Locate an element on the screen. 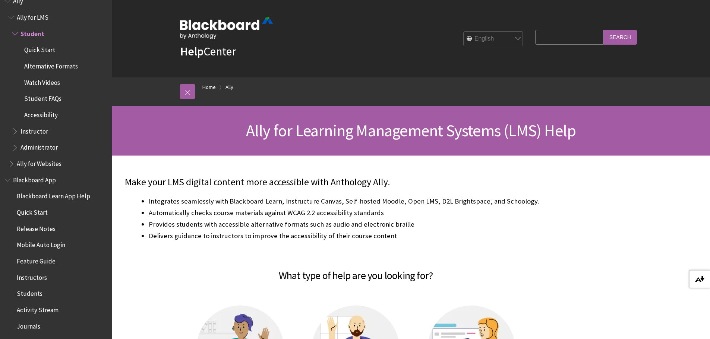 This screenshot has height=339, width=710. a: HelpCenter is located at coordinates (208, 51).